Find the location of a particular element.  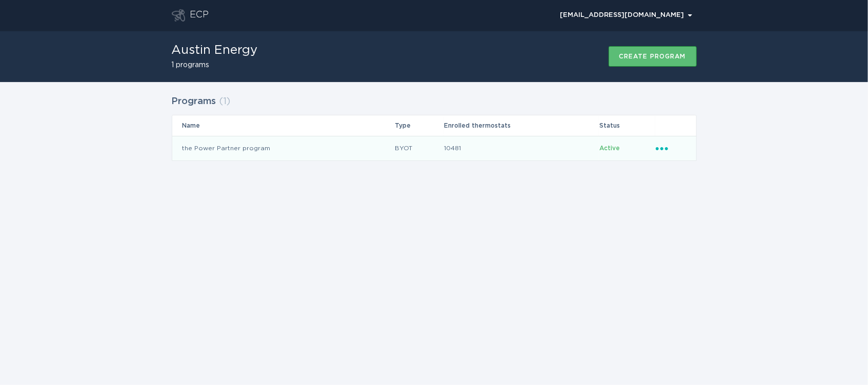

th: Name is located at coordinates (283, 126).